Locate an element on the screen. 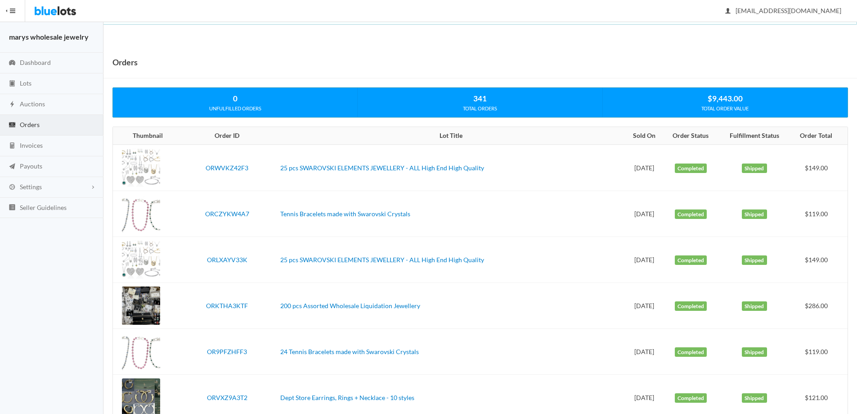 This screenshot has height=414, width=857. th: Order Total is located at coordinates (819, 136).